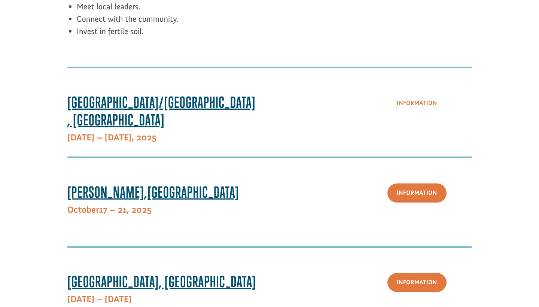  Describe the element at coordinates (144, 137) in the screenshot. I see `span: , 2025` at that location.